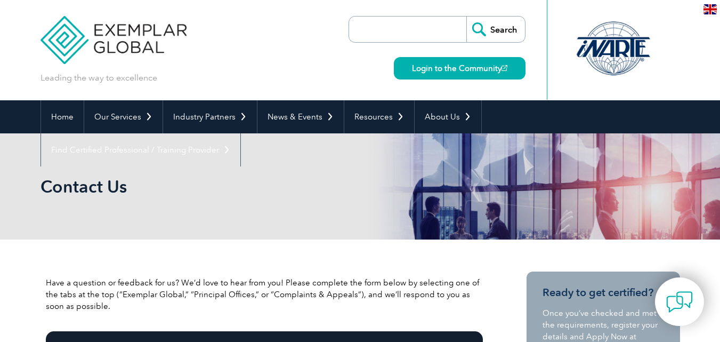 The height and width of the screenshot is (342, 720). What do you see at coordinates (123, 117) in the screenshot?
I see `a: Our Services` at bounding box center [123, 117].